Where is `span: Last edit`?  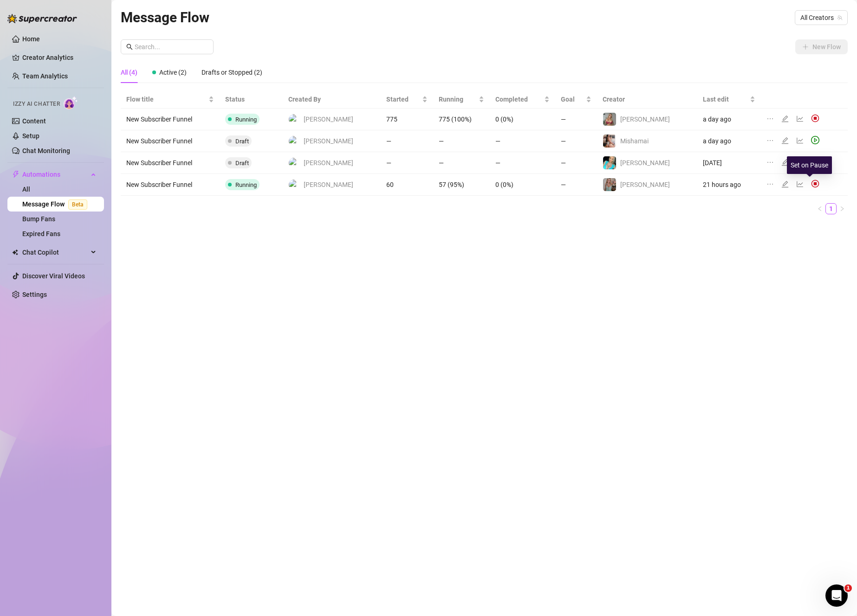
span: Last edit is located at coordinates (726, 99).